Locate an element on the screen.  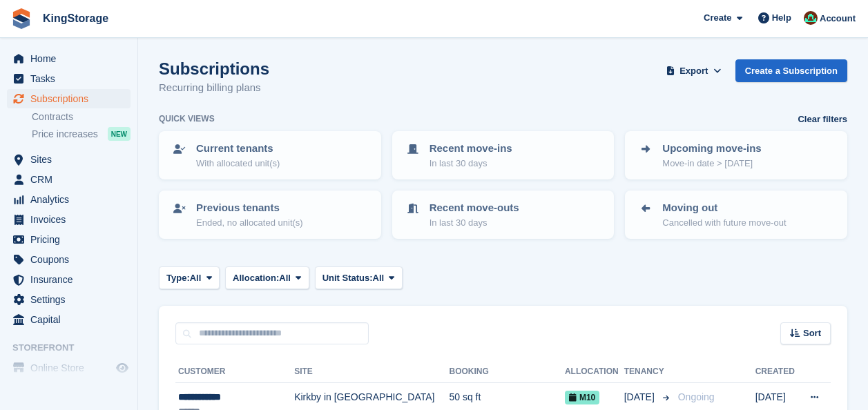
span: Insurance is located at coordinates (72, 280).